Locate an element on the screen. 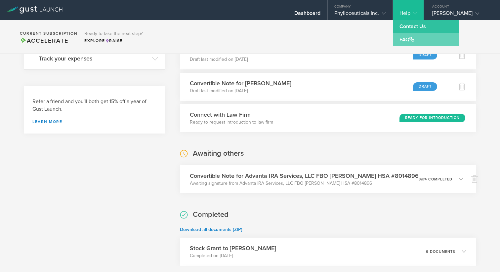  p: 6 documents is located at coordinates (440, 252).